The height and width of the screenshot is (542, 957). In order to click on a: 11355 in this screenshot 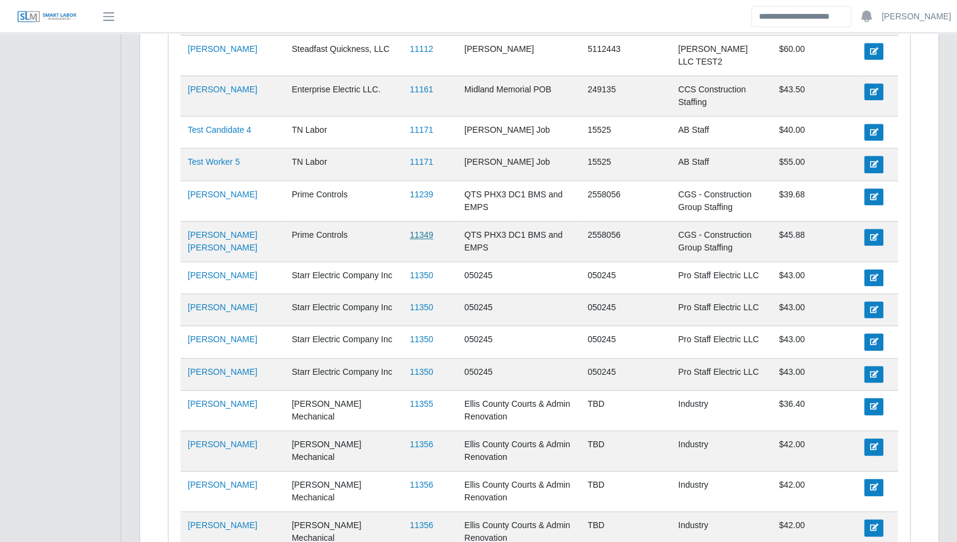, I will do `click(422, 404)`.